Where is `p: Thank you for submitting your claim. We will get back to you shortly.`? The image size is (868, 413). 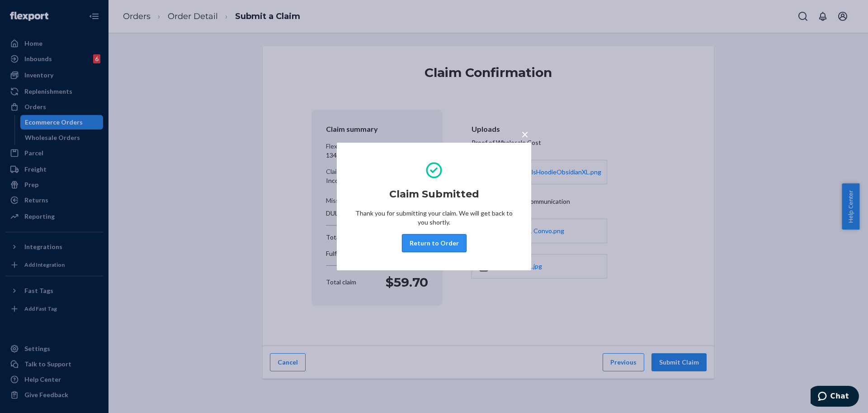 p: Thank you for submitting your claim. We will get back to you shortly. is located at coordinates (434, 218).